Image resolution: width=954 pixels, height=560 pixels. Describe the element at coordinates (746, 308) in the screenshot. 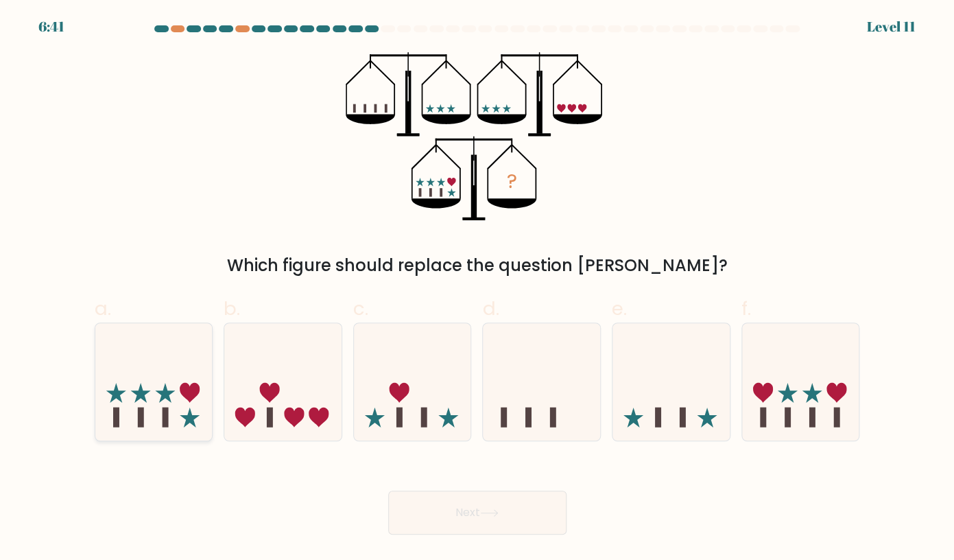

I see `span: f.` at that location.